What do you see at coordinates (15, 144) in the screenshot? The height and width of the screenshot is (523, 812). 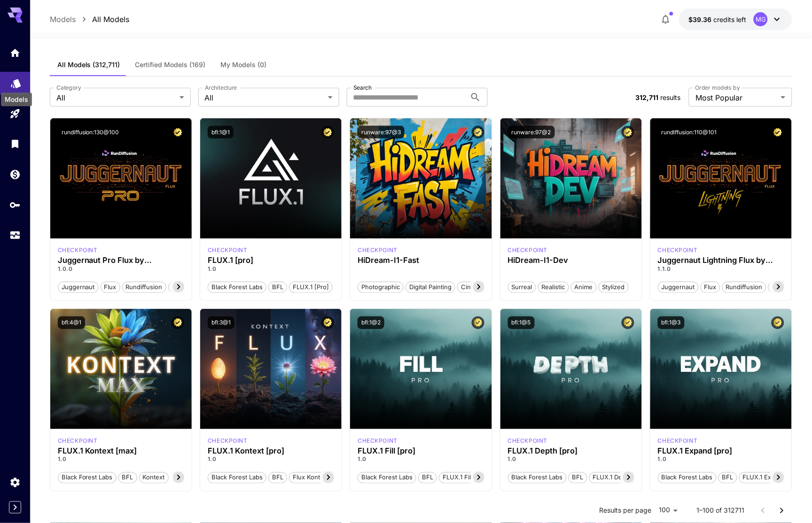 I see `div: Library` at bounding box center [15, 144].